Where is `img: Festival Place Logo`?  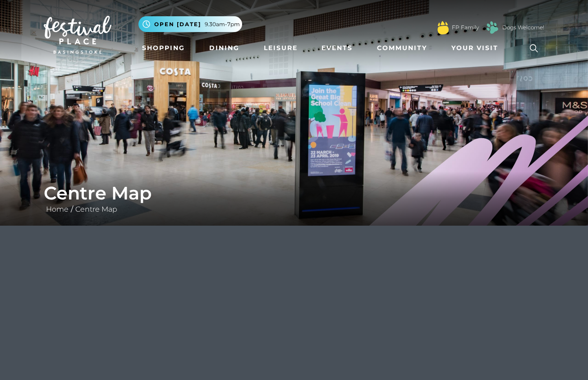 img: Festival Place Logo is located at coordinates (77, 34).